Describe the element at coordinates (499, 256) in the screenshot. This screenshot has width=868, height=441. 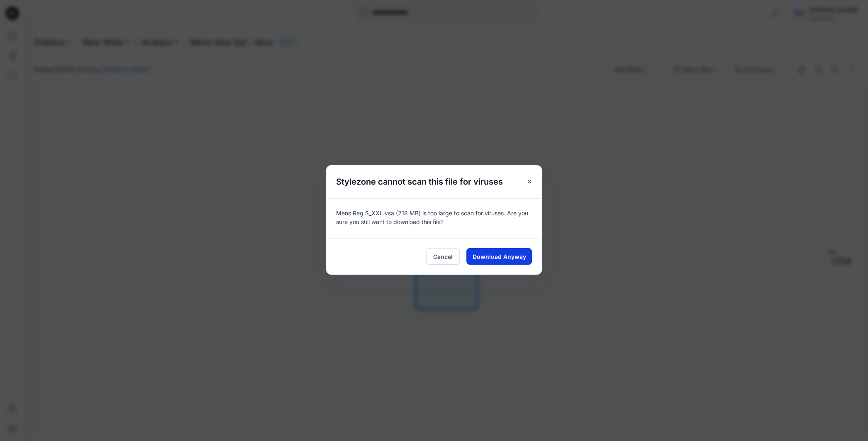
I see `span: Download Anyway` at that location.